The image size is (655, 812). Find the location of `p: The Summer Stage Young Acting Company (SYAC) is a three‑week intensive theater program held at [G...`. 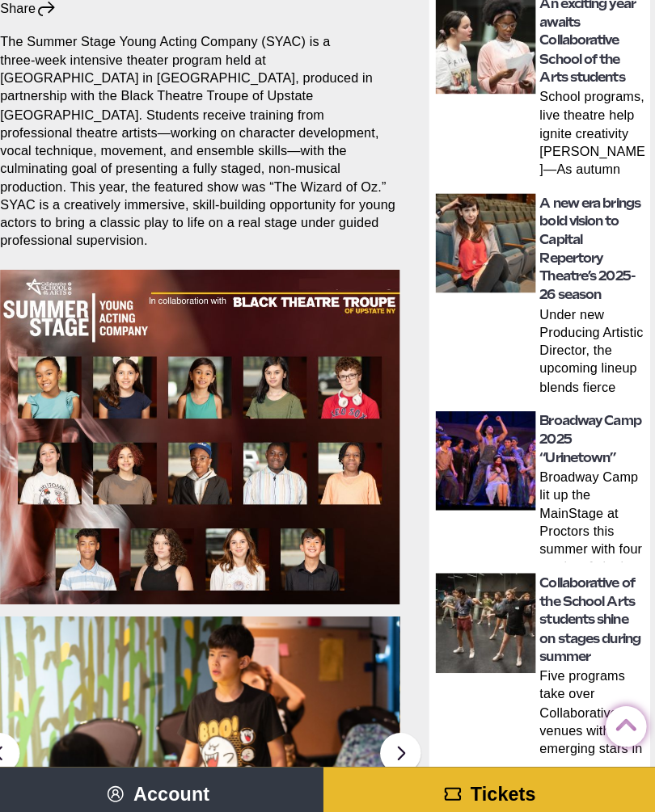

p: The Summer Stage Young Acting Company (SYAC) is a three‑week intensive theater program held at [G... is located at coordinates (205, 140).